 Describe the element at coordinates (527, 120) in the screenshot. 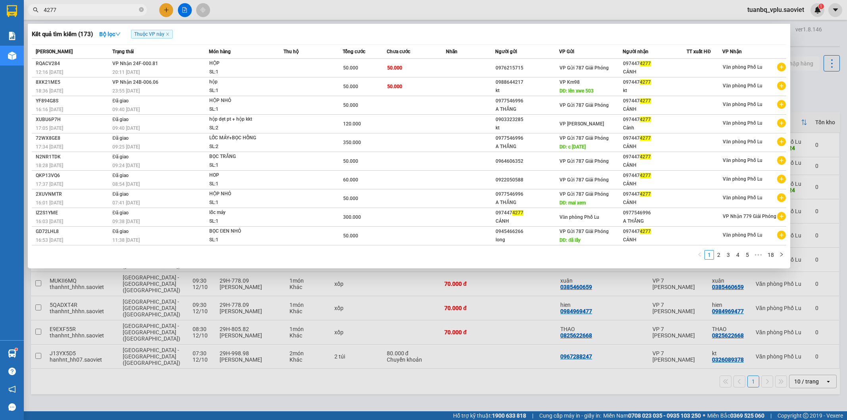

I see `div: 0903323285` at that location.